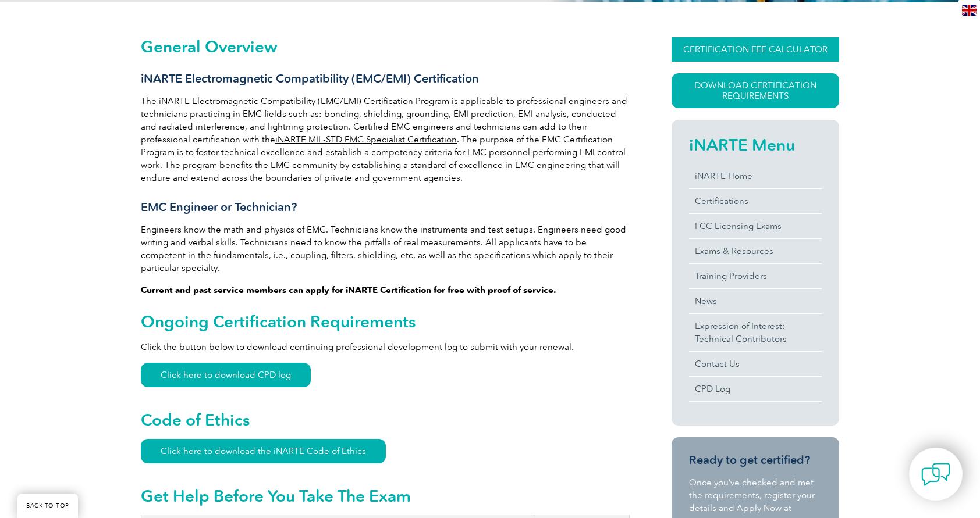 This screenshot has width=980, height=518. Describe the element at coordinates (385, 321) in the screenshot. I see `h2: Ongoing Certification Requirements` at that location.